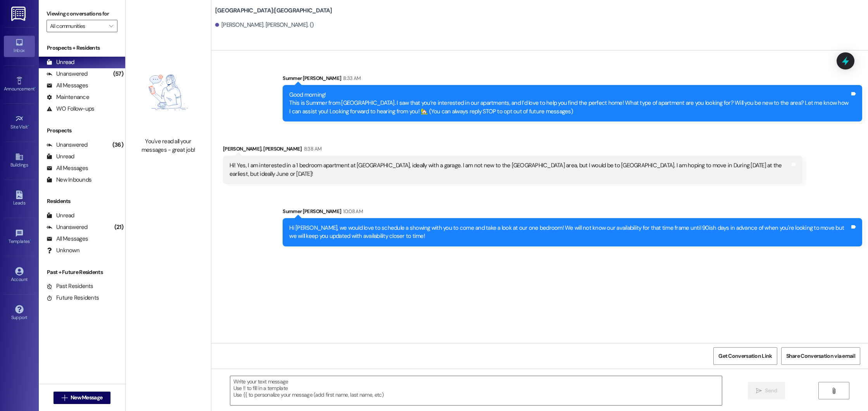  Describe the element at coordinates (20, 237) in the screenshot. I see `a: Templates •` at that location.